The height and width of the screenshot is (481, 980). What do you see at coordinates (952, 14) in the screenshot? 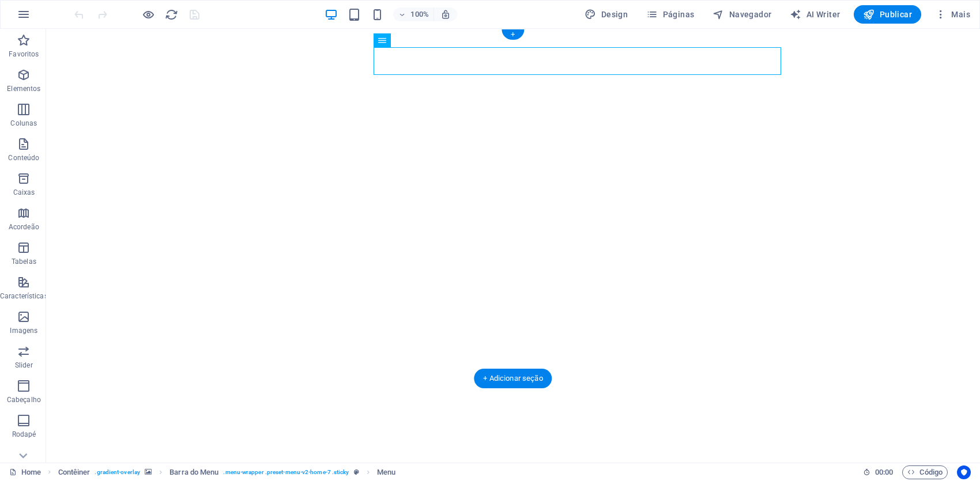
I see `button: Mais` at bounding box center [952, 14].